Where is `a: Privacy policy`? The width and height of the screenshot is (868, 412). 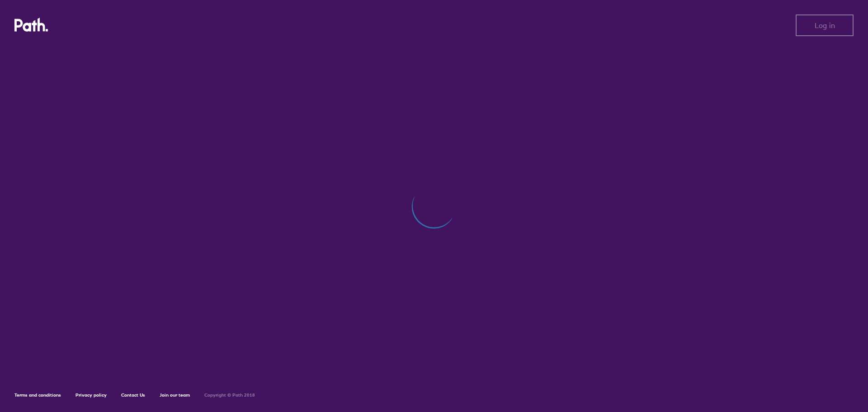 a: Privacy policy is located at coordinates (91, 395).